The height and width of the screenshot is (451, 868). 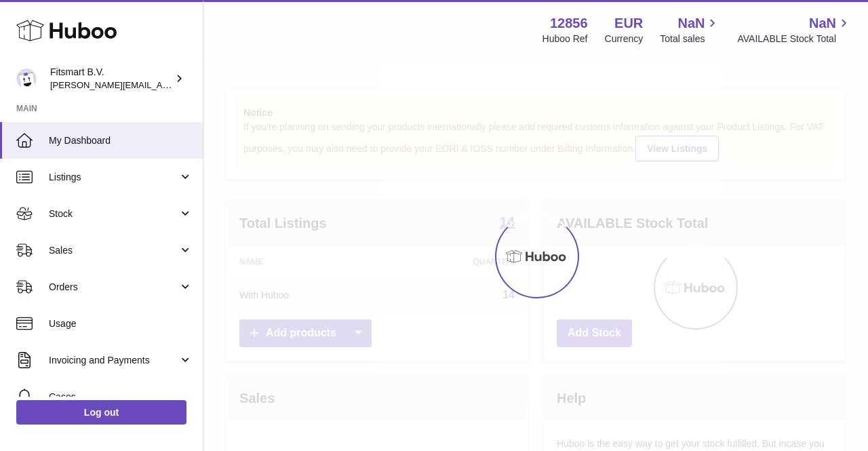 What do you see at coordinates (794, 39) in the screenshot?
I see `span: AVAILABLE Stock Total` at bounding box center [794, 39].